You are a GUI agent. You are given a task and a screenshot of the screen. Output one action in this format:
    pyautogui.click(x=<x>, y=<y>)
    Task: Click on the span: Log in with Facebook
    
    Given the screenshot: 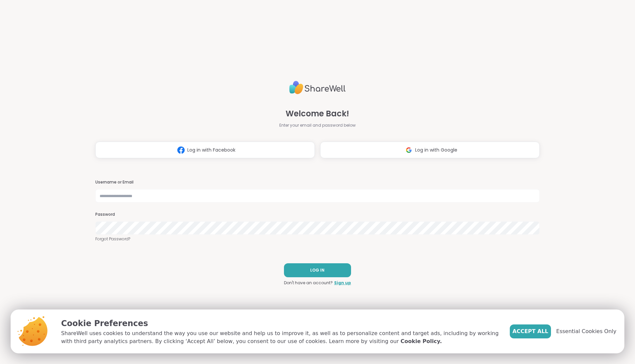 What is the action you would take?
    pyautogui.click(x=211, y=150)
    